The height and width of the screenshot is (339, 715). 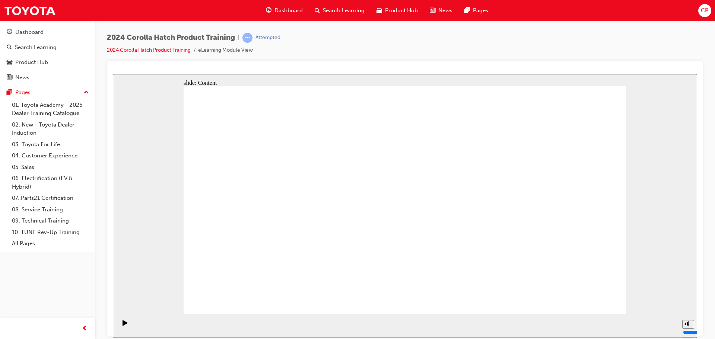 What do you see at coordinates (10, 252) in the screenshot?
I see `div: playback controls` at bounding box center [10, 252].